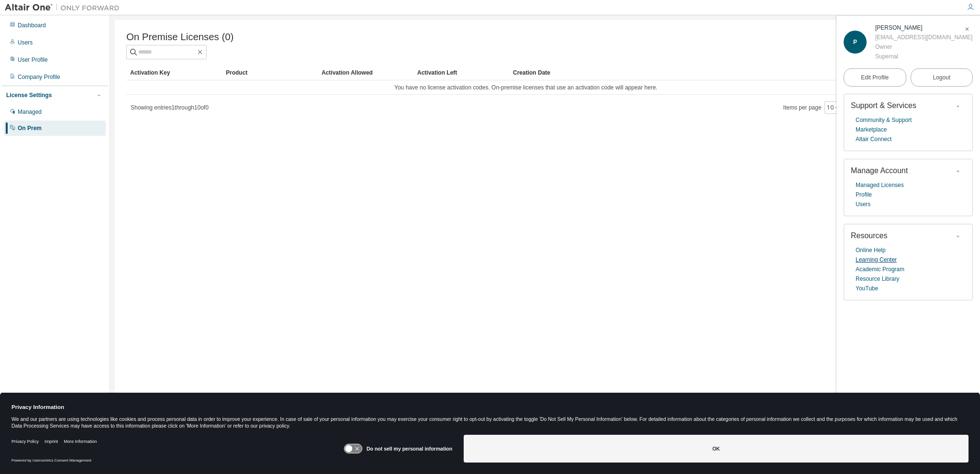 The width and height of the screenshot is (980, 474). Describe the element at coordinates (25, 43) in the screenshot. I see `div: Users` at that location.